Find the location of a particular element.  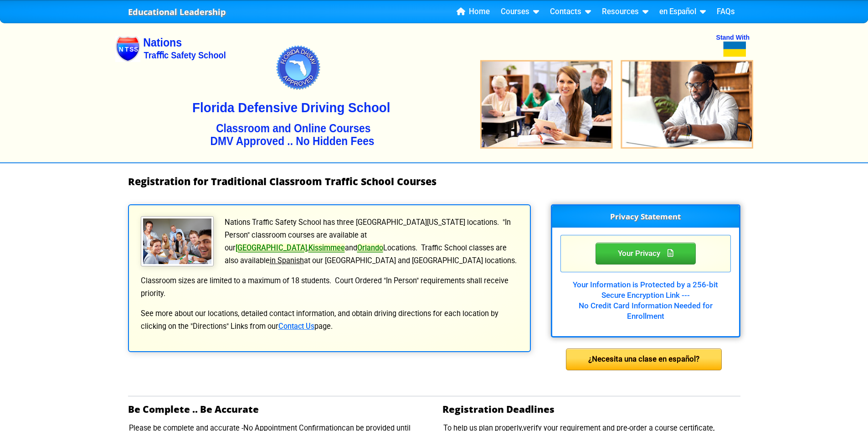

a: Contact Us is located at coordinates (296, 326).